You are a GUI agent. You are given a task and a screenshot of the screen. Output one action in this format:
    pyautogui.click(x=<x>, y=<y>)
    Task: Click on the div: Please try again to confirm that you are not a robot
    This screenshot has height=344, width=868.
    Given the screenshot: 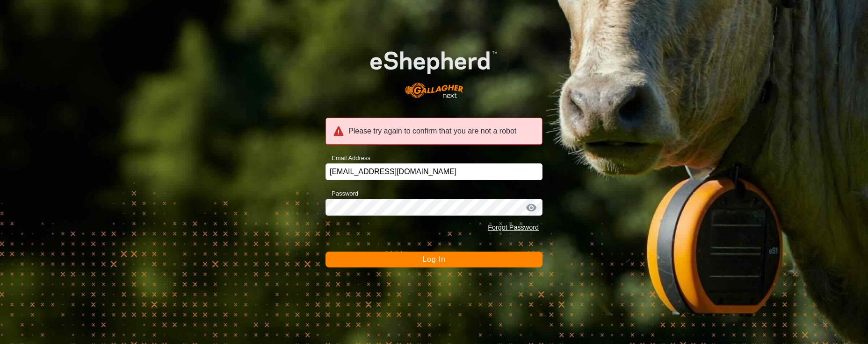 What is the action you would take?
    pyautogui.click(x=434, y=131)
    